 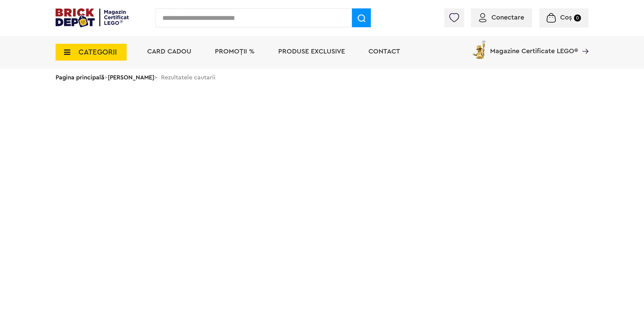 I want to click on small: 0, so click(x=577, y=18).